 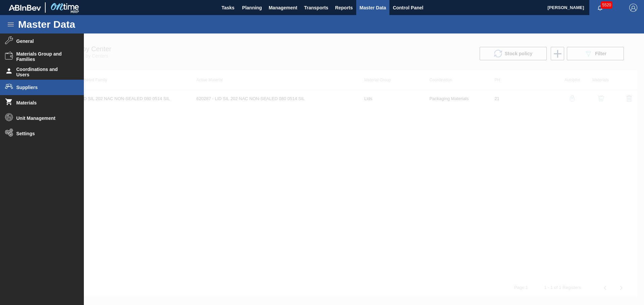 I want to click on span: Suppliers, so click(x=44, y=88).